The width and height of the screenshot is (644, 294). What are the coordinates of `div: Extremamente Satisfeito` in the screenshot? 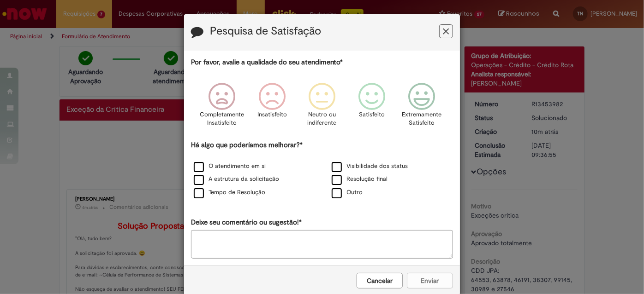 It's located at (422, 107).